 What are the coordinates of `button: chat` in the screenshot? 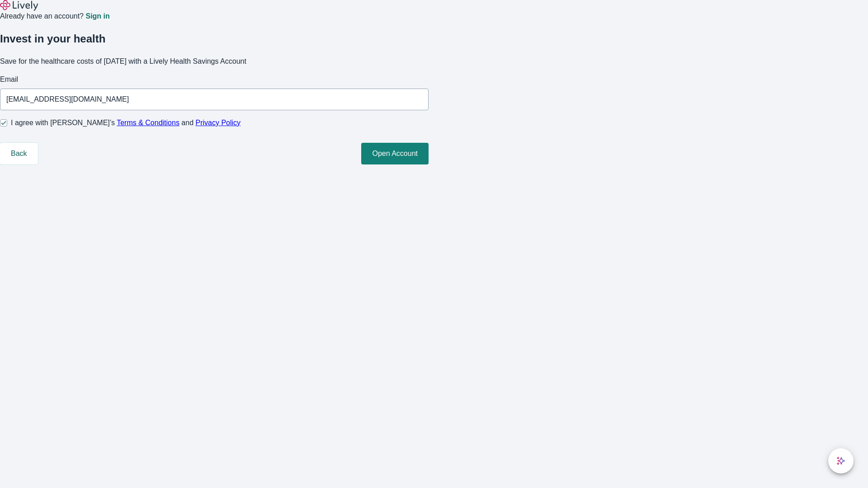 It's located at (841, 461).